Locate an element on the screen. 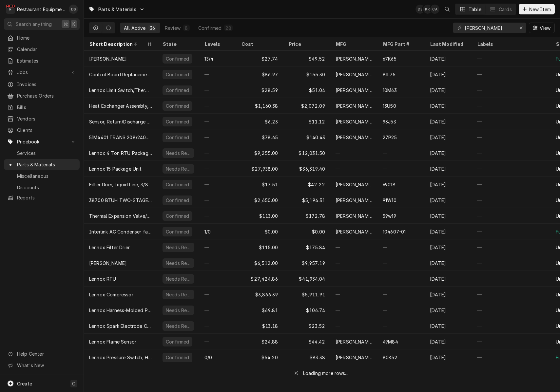 The height and width of the screenshot is (392, 560). a: Vendors is located at coordinates (42, 118).